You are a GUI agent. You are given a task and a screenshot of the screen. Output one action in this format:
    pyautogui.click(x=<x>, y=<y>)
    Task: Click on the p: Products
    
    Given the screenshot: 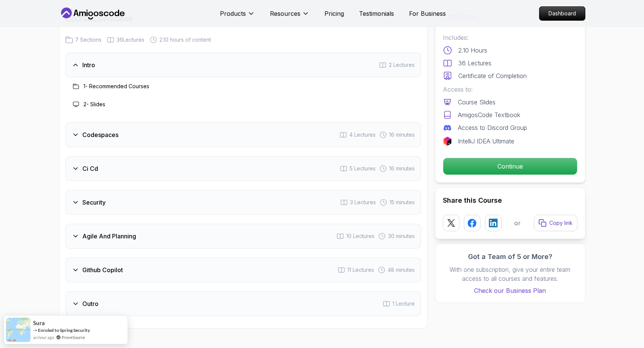 What is the action you would take?
    pyautogui.click(x=233, y=14)
    